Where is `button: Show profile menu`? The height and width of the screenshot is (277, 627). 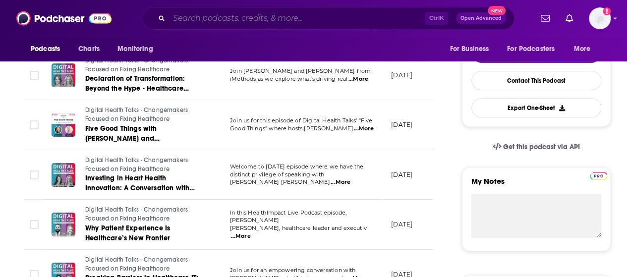
button: Show profile menu is located at coordinates (600, 18).